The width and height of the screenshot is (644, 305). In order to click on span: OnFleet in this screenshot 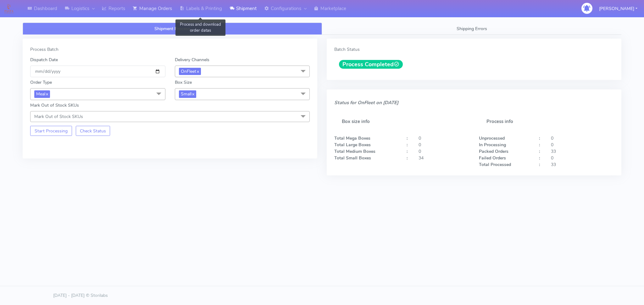, I will do `click(190, 72)`.